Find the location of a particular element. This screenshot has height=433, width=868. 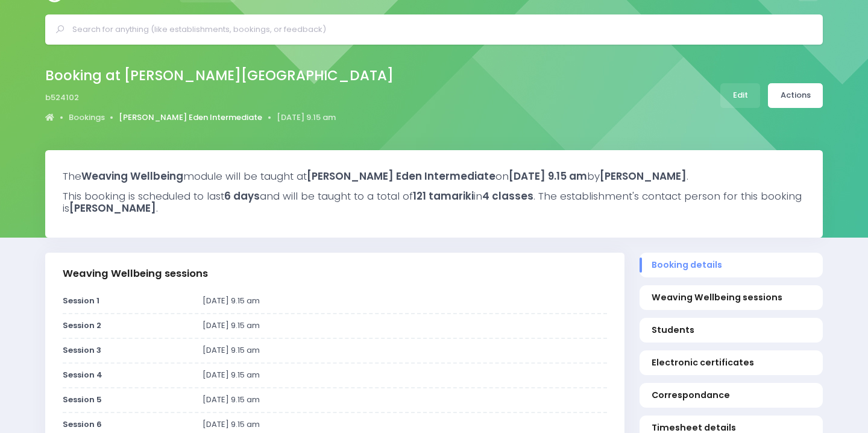

strong: 121 tamariki is located at coordinates (443, 196).